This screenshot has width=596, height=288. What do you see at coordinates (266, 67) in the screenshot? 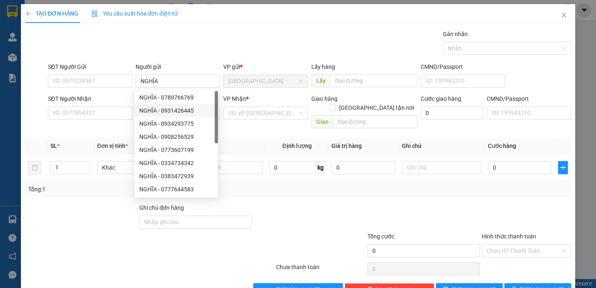
I see `div: VP gửi` at bounding box center [266, 67].